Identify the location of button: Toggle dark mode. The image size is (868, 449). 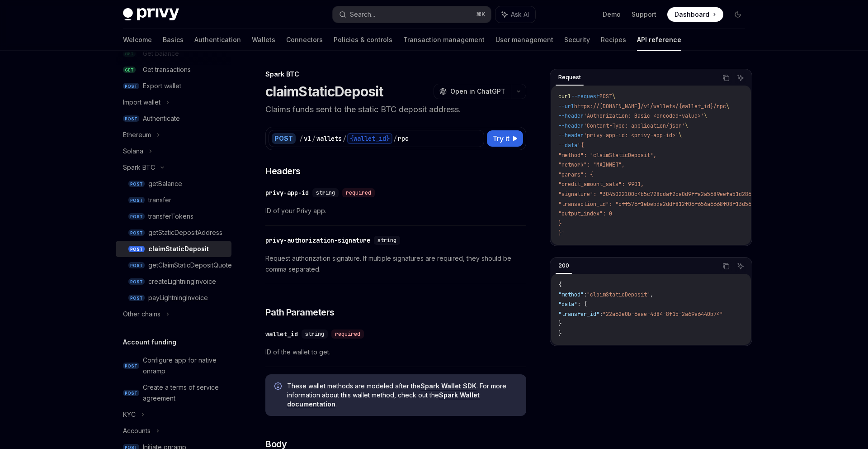
(738, 15).